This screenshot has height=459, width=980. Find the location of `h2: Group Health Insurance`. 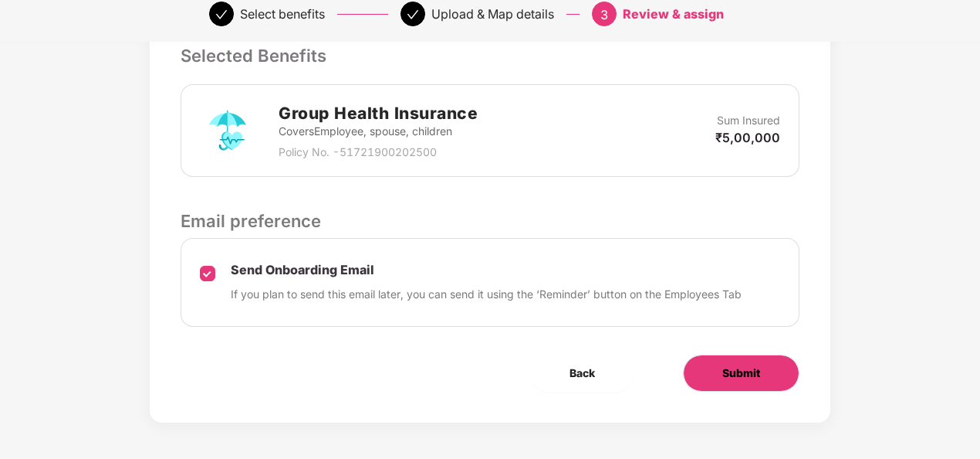

h2: Group Health Insurance is located at coordinates (379, 113).